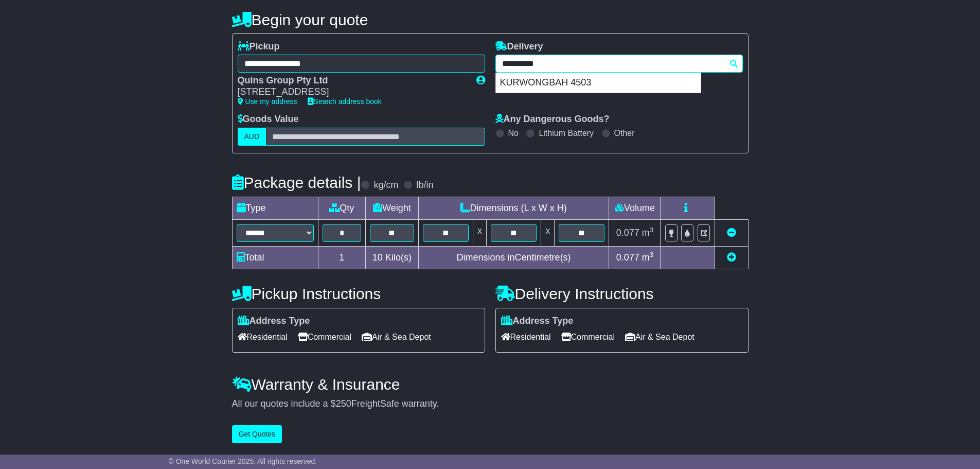 Image resolution: width=980 pixels, height=469 pixels. What do you see at coordinates (552, 120) in the screenshot?
I see `label: Any Dangerous Goods?` at bounding box center [552, 120].